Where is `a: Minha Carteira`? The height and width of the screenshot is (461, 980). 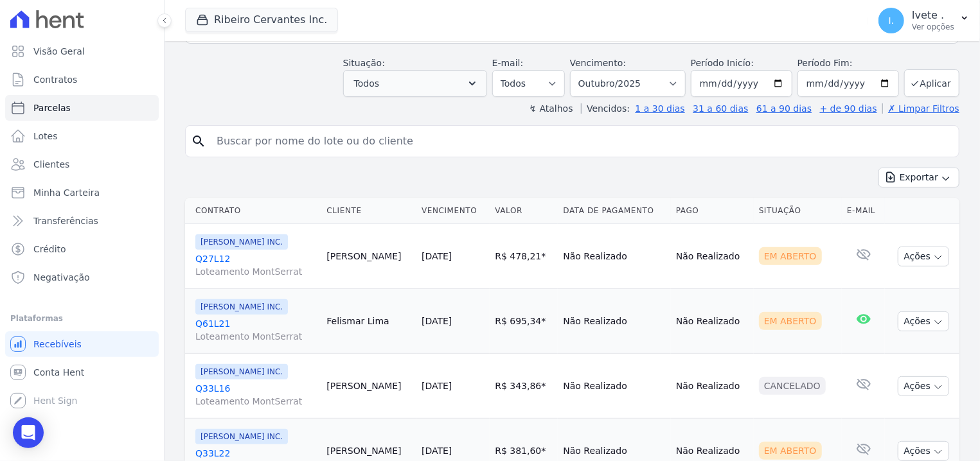
a: Minha Carteira is located at coordinates (82, 193).